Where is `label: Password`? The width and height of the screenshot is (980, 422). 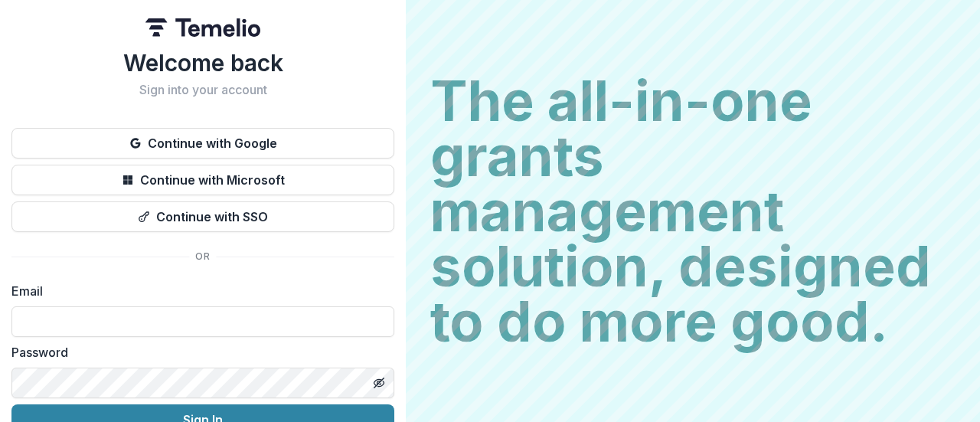
label: Password is located at coordinates (198, 352).